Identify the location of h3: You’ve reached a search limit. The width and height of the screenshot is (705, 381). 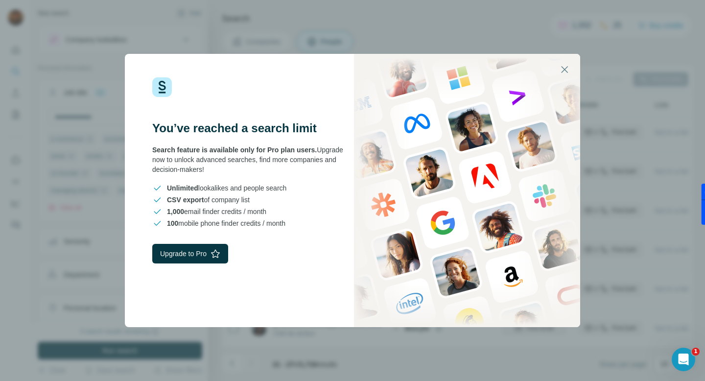
(252, 128).